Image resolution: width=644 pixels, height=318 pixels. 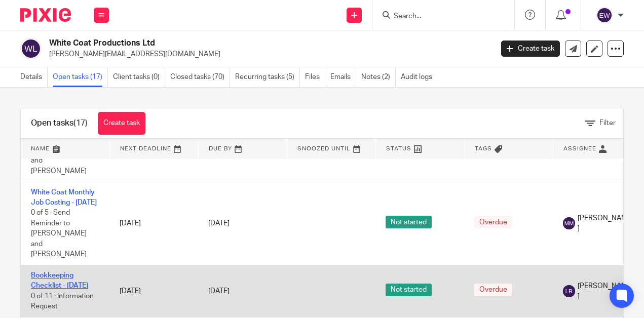 I want to click on h2: White Coat Productions Ltd, so click(x=224, y=43).